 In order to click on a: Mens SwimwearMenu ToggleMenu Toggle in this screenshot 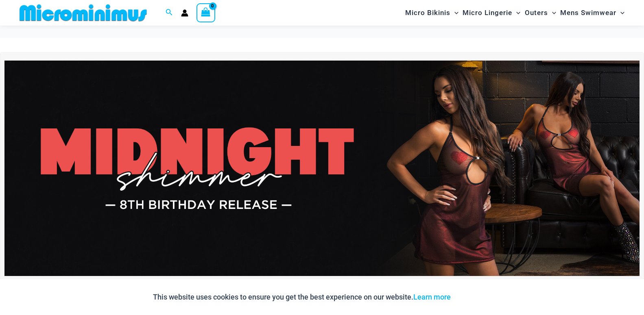, I will do `click(592, 13)`.